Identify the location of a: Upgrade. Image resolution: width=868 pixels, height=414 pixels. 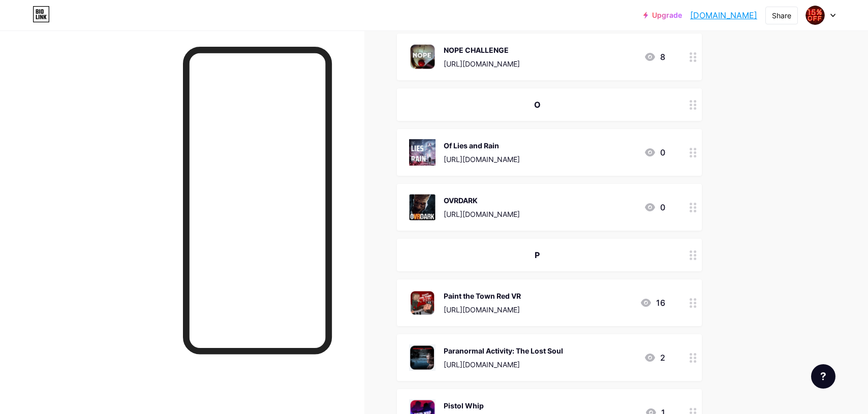
(662, 16).